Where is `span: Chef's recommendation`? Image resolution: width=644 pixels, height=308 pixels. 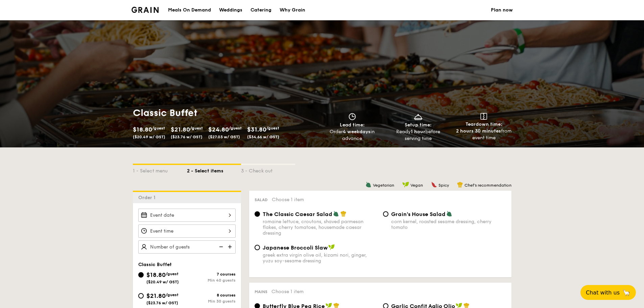 span: Chef's recommendation is located at coordinates (488, 185).